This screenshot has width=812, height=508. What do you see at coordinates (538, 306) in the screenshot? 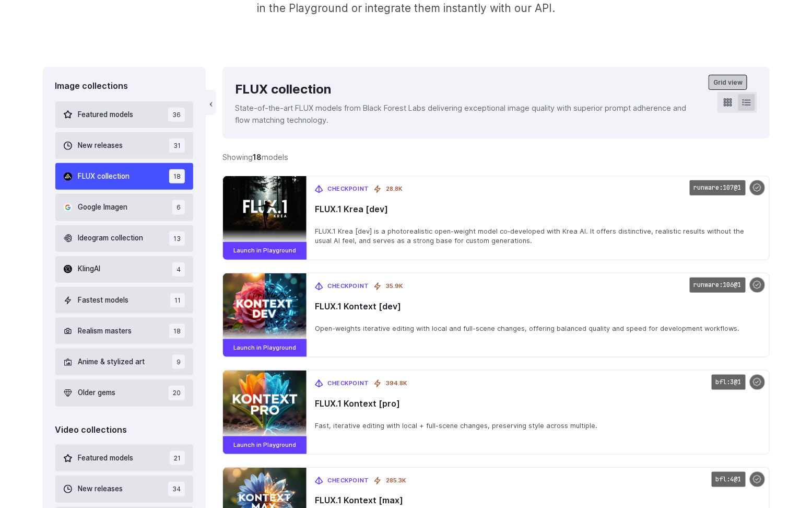
I see `span: FLUX.1 Kontext [dev]` at bounding box center [538, 306].